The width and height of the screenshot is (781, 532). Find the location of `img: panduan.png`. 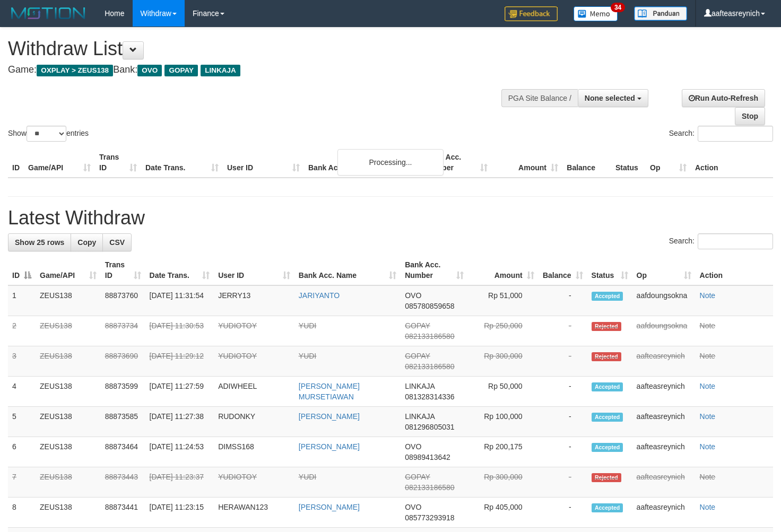

img: panduan.png is located at coordinates (660, 13).